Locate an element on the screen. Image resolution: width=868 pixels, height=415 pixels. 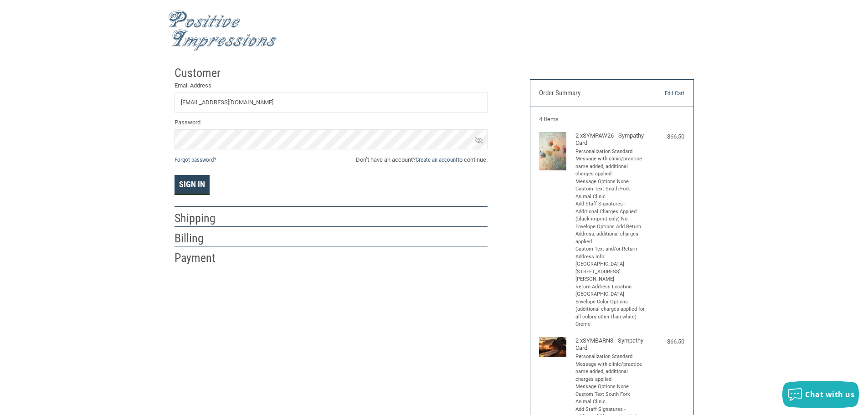
img: Positive Impressions is located at coordinates (222, 30).